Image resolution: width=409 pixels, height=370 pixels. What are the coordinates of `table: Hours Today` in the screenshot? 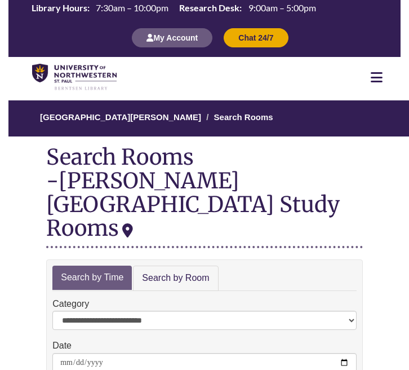 It's located at (174, 8).